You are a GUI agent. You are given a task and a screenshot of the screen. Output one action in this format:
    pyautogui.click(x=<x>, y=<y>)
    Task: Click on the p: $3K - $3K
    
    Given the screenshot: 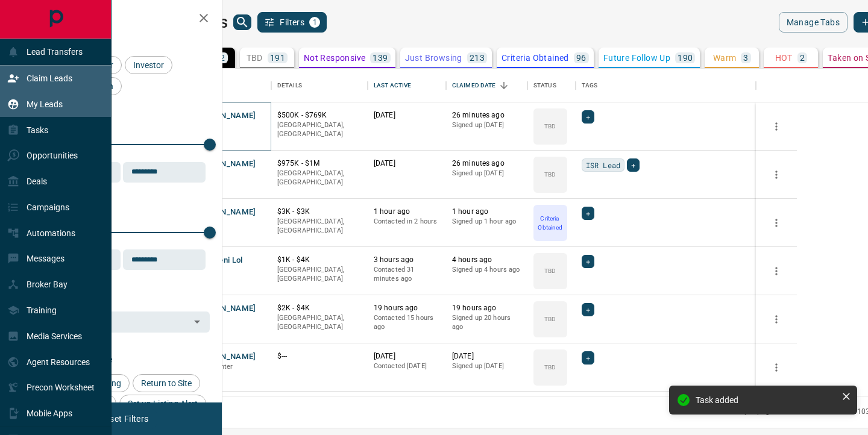 What is the action you would take?
    pyautogui.click(x=320, y=212)
    